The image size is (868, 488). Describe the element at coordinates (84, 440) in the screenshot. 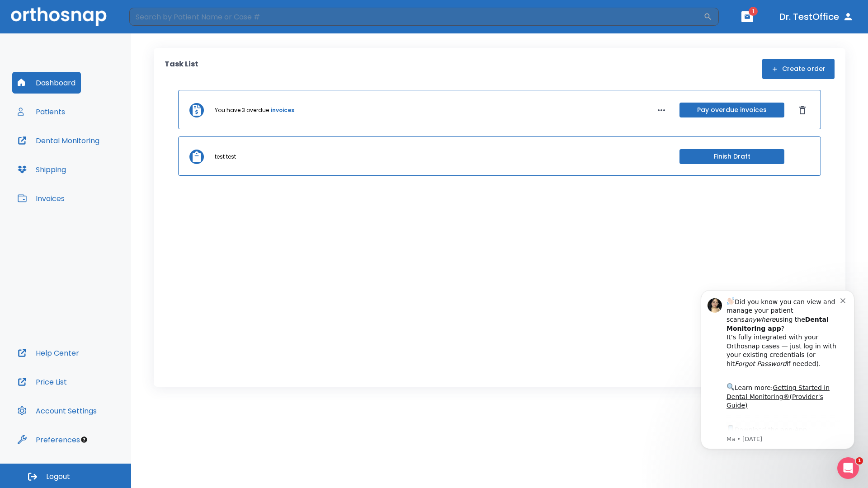

I see `div: Tooltip anchor` at that location.